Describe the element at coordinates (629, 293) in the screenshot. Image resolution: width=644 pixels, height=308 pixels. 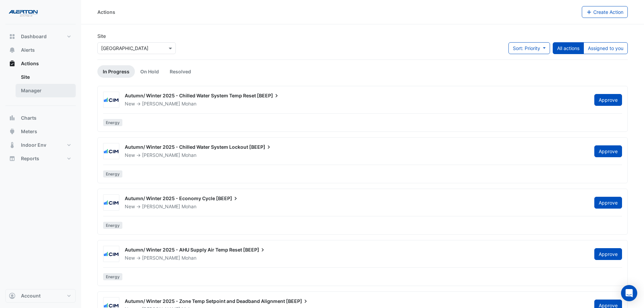
I see `div: Open Intercom Messenger` at that location.